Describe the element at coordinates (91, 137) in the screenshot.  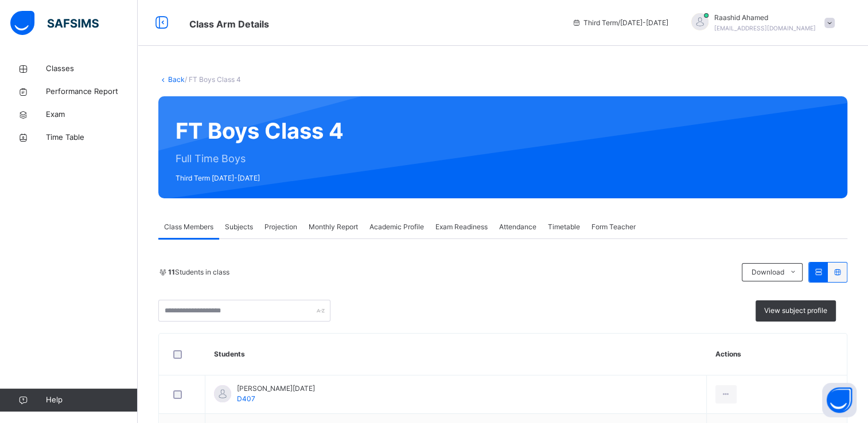
I see `span: Time Table` at that location.